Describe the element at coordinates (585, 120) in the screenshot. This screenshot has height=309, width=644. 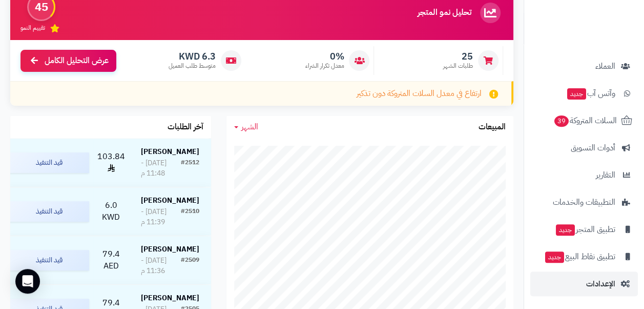
I see `span: السلات المتروكة` at that location.